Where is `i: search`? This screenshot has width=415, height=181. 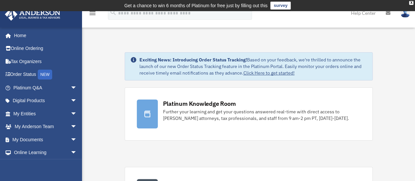
i: search is located at coordinates (113, 12).